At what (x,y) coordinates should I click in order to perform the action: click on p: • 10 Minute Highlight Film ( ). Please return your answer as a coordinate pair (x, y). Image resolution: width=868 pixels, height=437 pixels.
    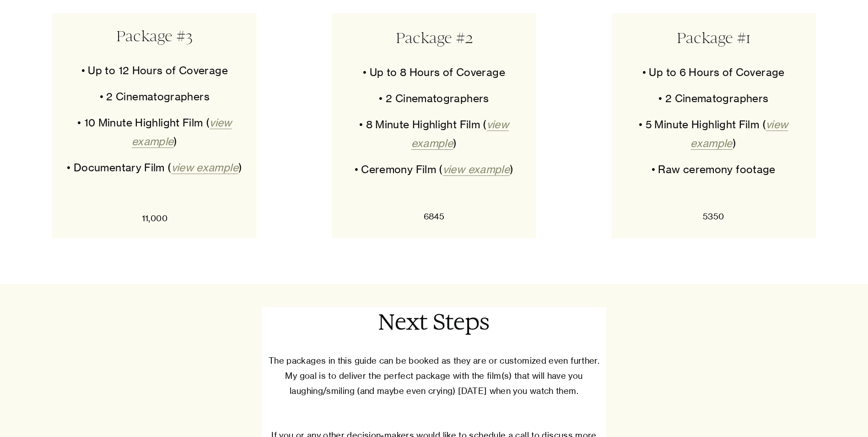
    Looking at the image, I should click on (154, 132).